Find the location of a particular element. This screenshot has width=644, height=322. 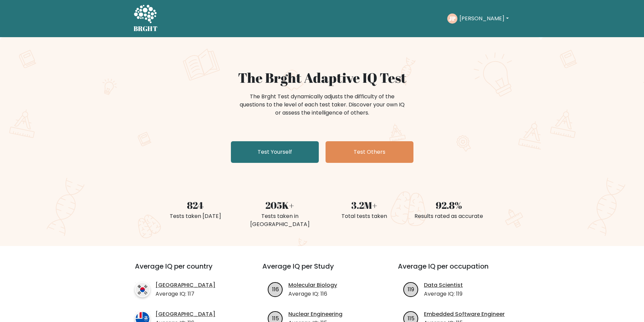

div: 824 is located at coordinates (195, 205).